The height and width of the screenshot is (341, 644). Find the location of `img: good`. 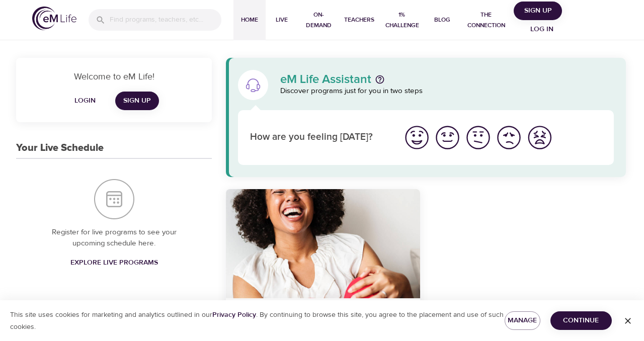

img: good is located at coordinates (447, 137).